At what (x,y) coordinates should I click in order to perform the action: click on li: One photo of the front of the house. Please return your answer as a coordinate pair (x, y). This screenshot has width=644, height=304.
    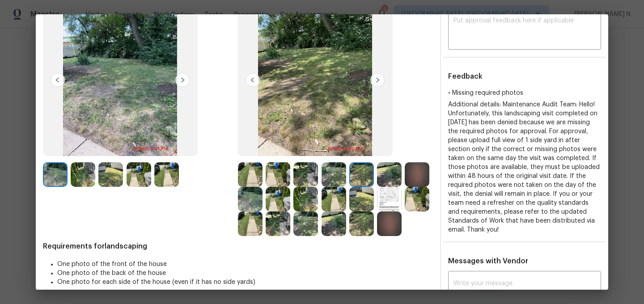
    Looking at the image, I should click on (245, 264).